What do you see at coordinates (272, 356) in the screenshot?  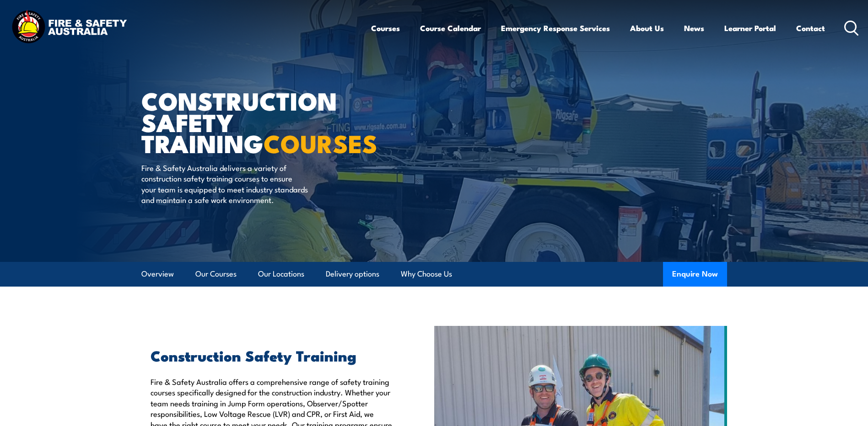 I see `h2: Construction Safety Training` at bounding box center [272, 356].